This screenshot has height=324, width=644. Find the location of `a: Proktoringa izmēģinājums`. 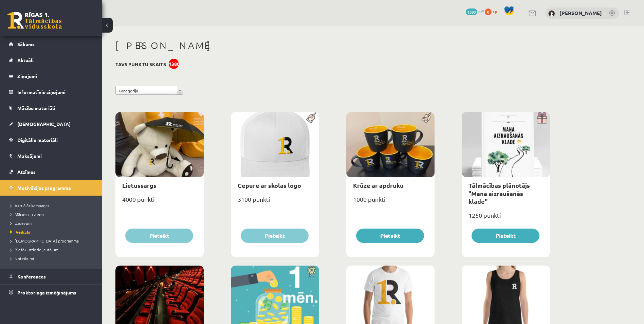

a: Proktoringa izmēģinājums is located at coordinates (51, 292).